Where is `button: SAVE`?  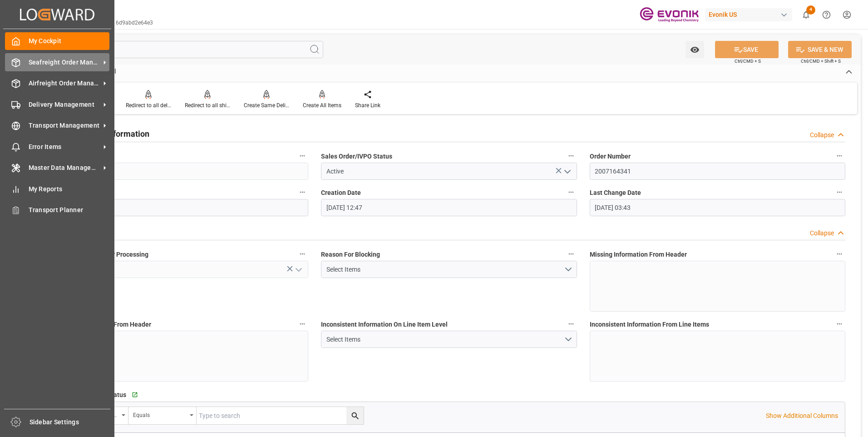
button: SAVE is located at coordinates (746, 50).